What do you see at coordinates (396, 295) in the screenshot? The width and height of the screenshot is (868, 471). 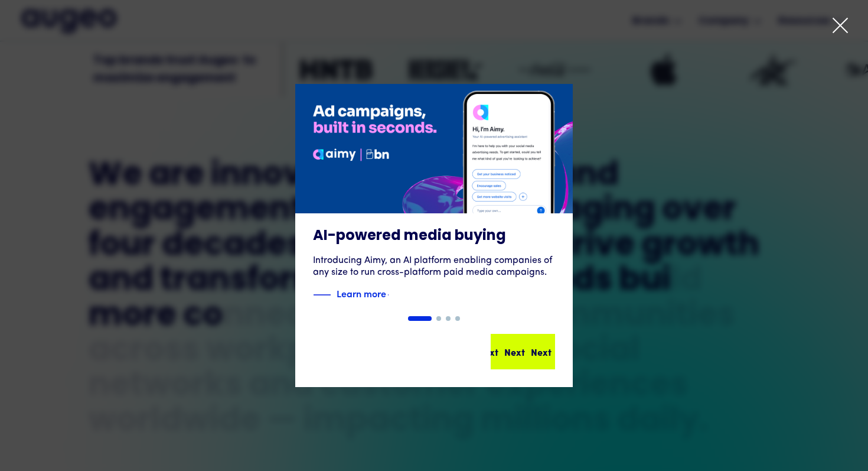 I see `img: Blue text arrow` at bounding box center [396, 295].